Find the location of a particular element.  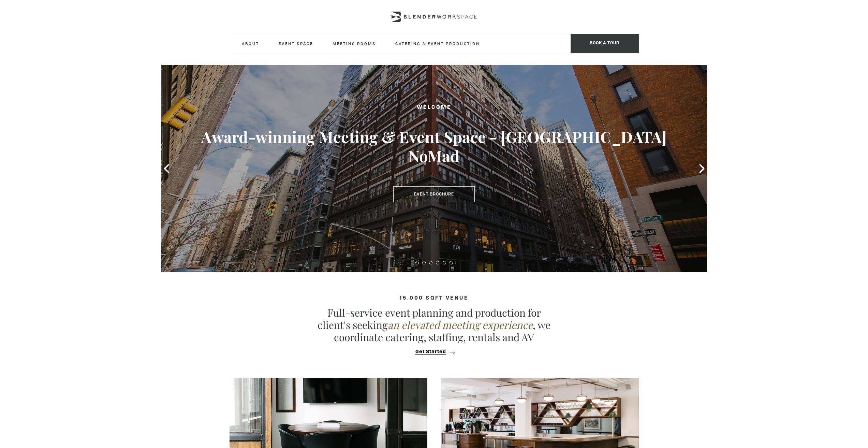

a: Event Space is located at coordinates (296, 43).